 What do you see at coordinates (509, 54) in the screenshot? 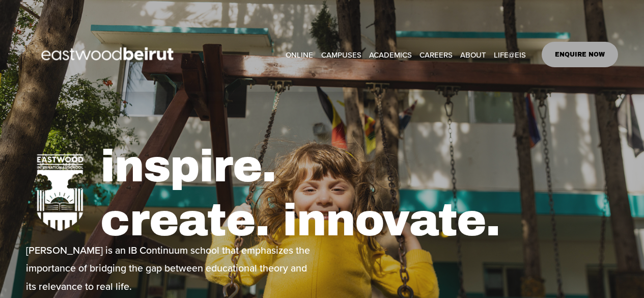
I see `span: LIFE@EIS` at bounding box center [509, 54].